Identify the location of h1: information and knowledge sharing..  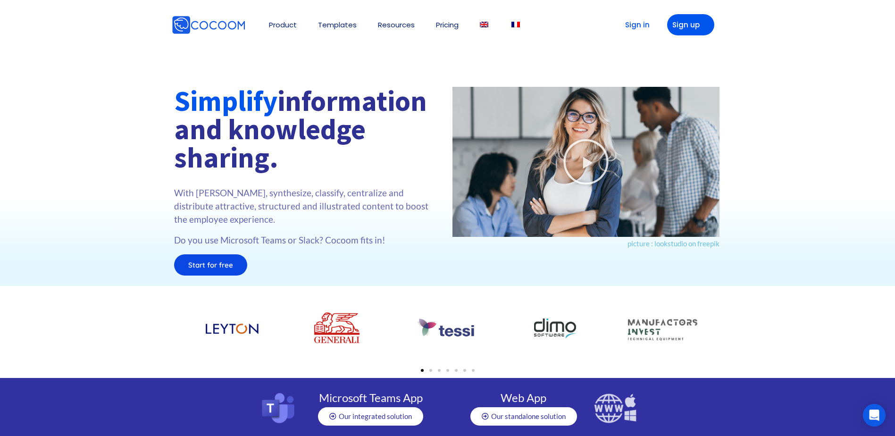
(309, 129).